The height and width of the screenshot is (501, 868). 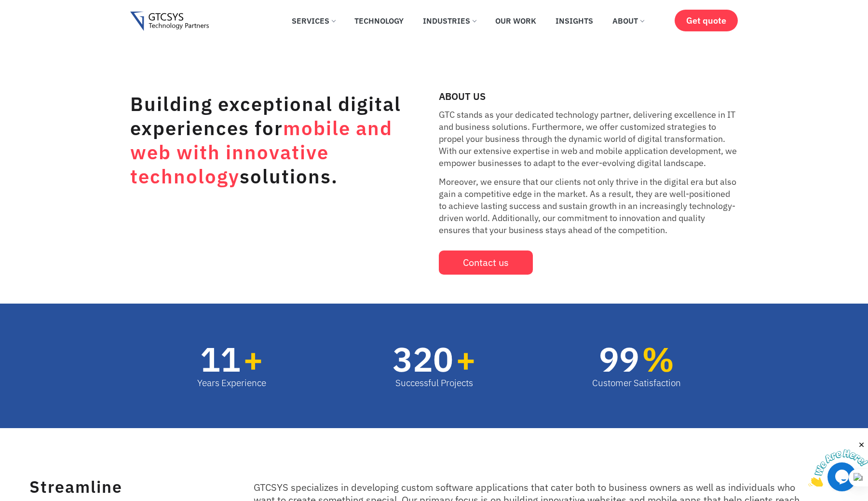 What do you see at coordinates (627, 21) in the screenshot?
I see `a: About` at bounding box center [627, 21].